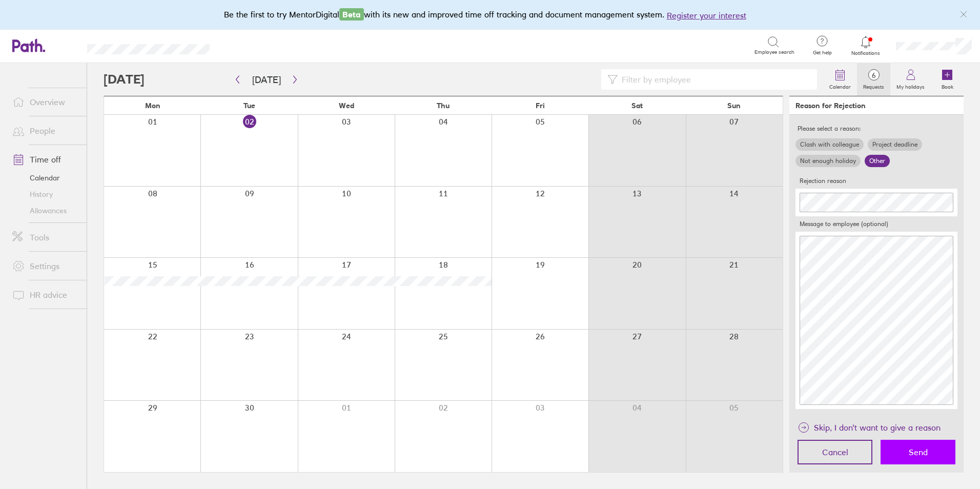  Describe the element at coordinates (490, 15) in the screenshot. I see `div: Be the first to try MentorDigital with its new and improved time off tracking and document manage...` at that location.